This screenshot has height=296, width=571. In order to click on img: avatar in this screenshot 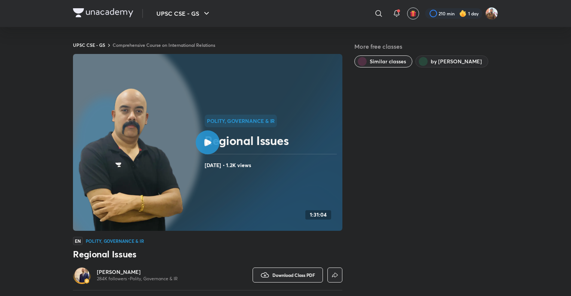, I will do `click(413, 13)`.